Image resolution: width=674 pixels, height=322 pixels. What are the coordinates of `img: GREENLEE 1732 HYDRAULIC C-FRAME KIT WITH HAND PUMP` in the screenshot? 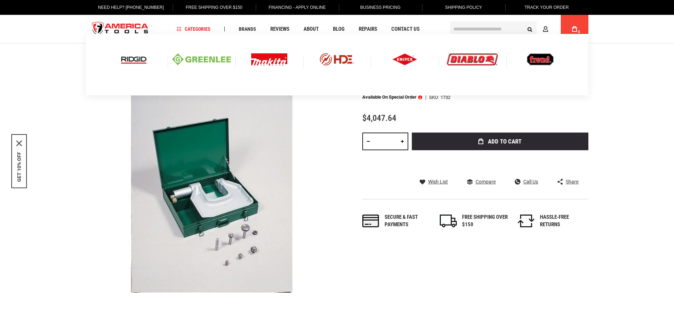 It's located at (211, 190).